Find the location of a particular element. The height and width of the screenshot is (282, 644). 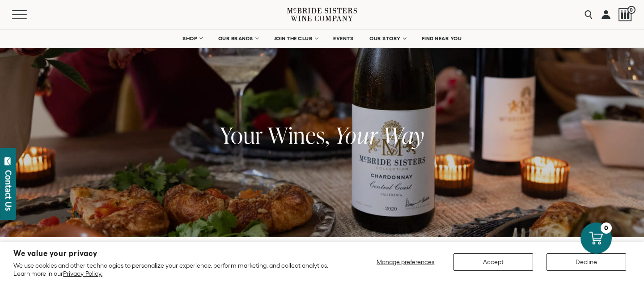

a: SHOP is located at coordinates (192, 38).